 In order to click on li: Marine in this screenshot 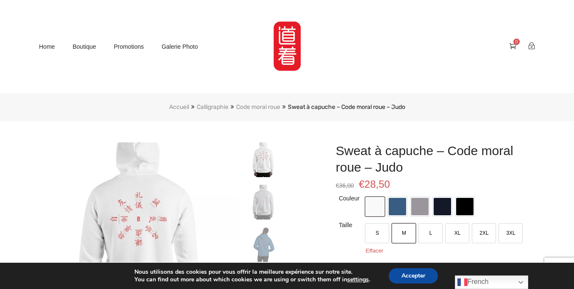, I will do `click(442, 206)`.